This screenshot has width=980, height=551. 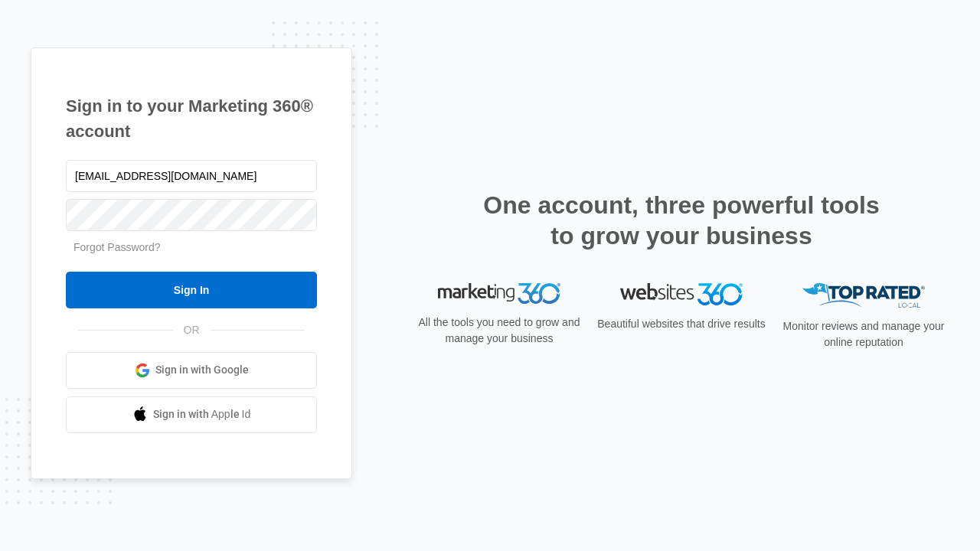 What do you see at coordinates (202, 369) in the screenshot?
I see `span: Sign in with Google` at bounding box center [202, 369].